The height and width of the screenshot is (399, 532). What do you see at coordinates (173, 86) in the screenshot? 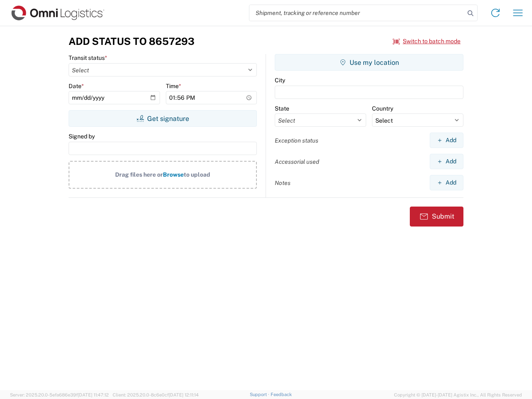
I see `label: Time` at bounding box center [173, 86].